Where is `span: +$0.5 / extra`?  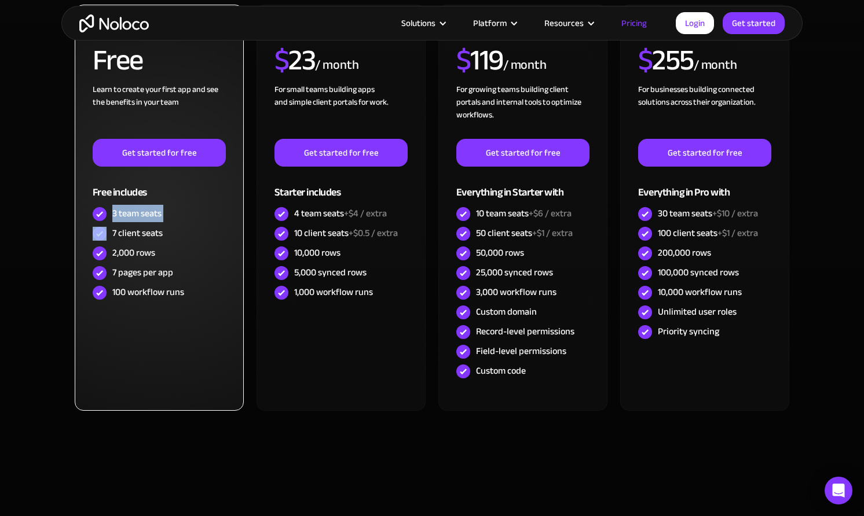 span: +$0.5 / extra is located at coordinates (373, 233).